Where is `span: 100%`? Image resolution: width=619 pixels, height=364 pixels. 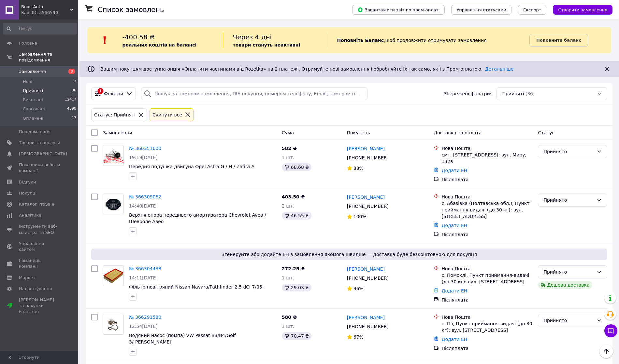 span: 100% is located at coordinates (360, 217).